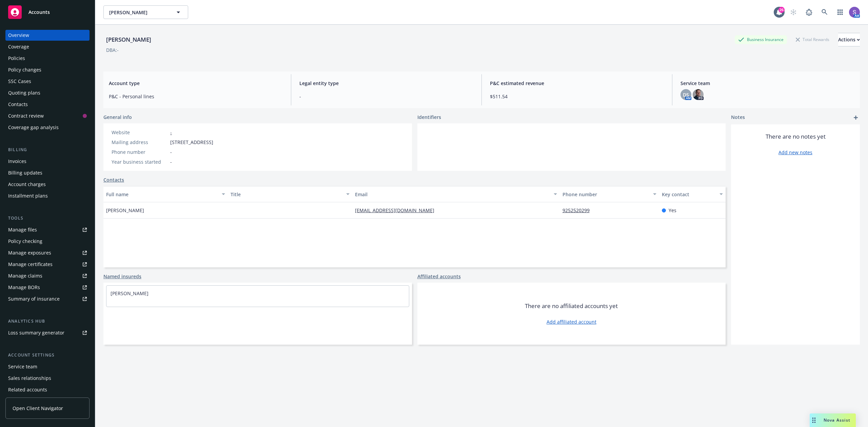  I want to click on div: 26, so click(781, 10).